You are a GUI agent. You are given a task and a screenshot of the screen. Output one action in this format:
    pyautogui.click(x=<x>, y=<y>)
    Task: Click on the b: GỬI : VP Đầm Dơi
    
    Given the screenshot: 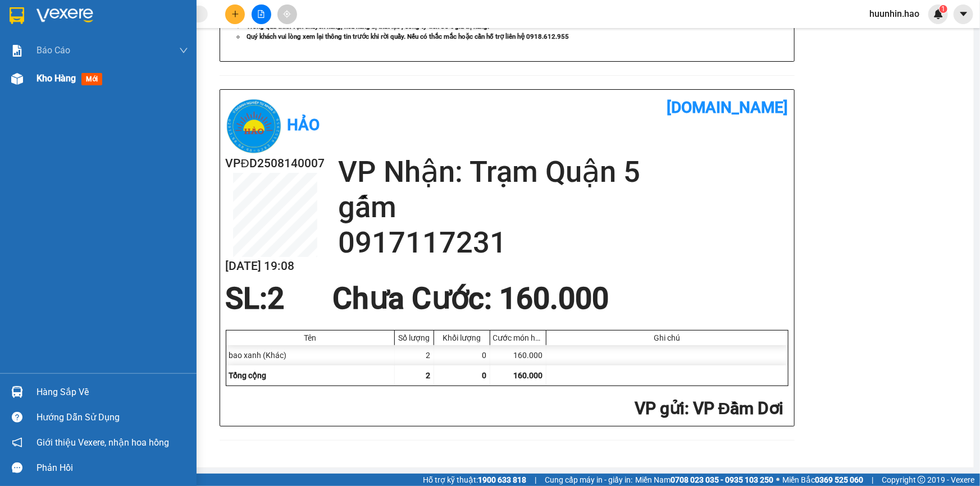 What is the action you would take?
    pyautogui.click(x=75, y=91)
    